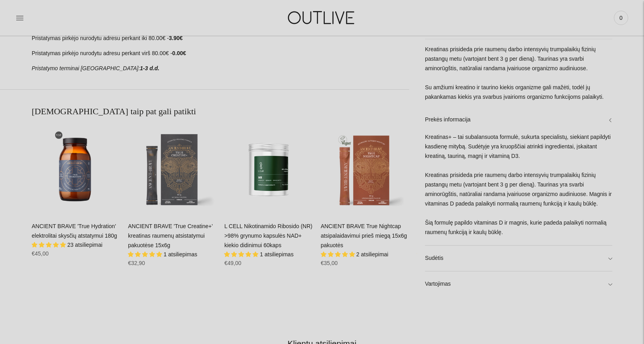  I want to click on div: Kreatinas+ – tai subalansuota formulė, sukurta specialistų, siekiant papildyti kasdienę mitybą. S..., so click(519, 188).